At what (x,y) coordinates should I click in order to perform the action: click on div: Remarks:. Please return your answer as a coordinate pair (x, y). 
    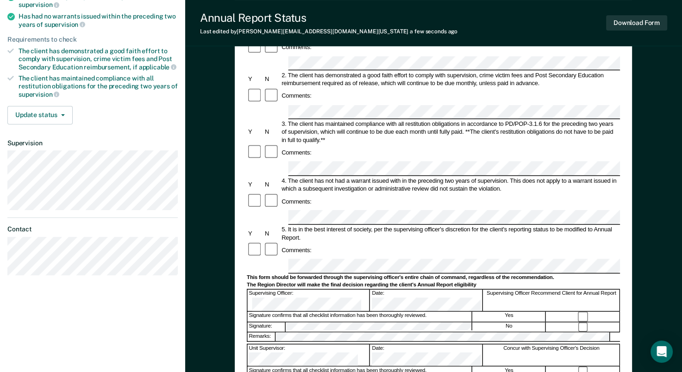
    Looking at the image, I should click on (262, 337).